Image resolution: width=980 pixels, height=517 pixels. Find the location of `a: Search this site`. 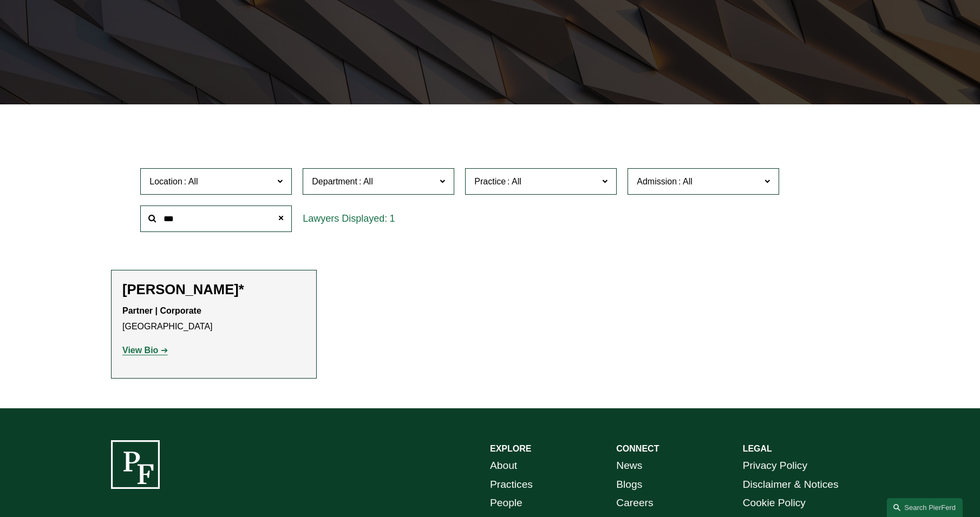

a: Search this site is located at coordinates (924, 507).